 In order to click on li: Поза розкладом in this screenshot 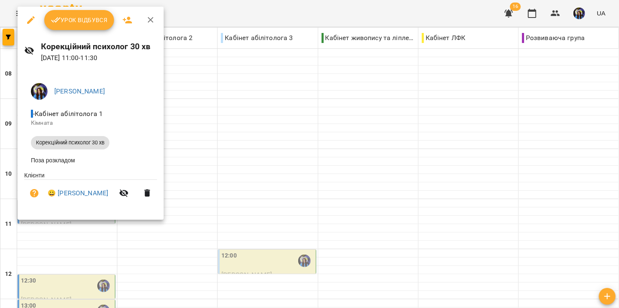, I will do `click(91, 160)`.